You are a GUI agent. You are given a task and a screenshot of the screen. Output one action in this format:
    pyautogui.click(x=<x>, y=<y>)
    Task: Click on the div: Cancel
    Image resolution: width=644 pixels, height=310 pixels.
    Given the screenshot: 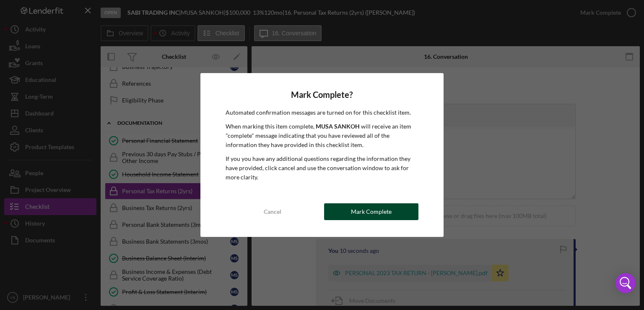 What is the action you would take?
    pyautogui.click(x=272, y=211)
    